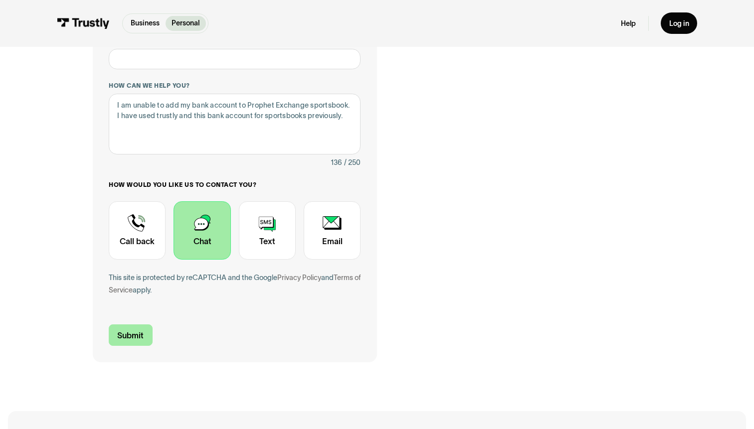  What do you see at coordinates (352, 163) in the screenshot?
I see `div: / 250` at bounding box center [352, 163].